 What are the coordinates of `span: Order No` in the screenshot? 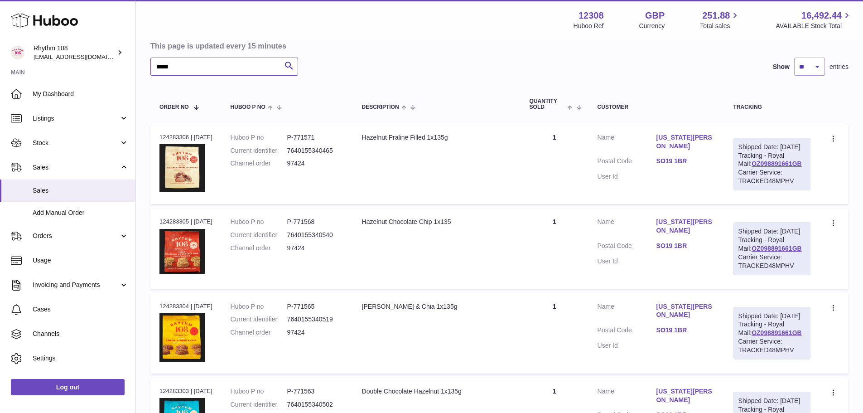 It's located at (174, 107).